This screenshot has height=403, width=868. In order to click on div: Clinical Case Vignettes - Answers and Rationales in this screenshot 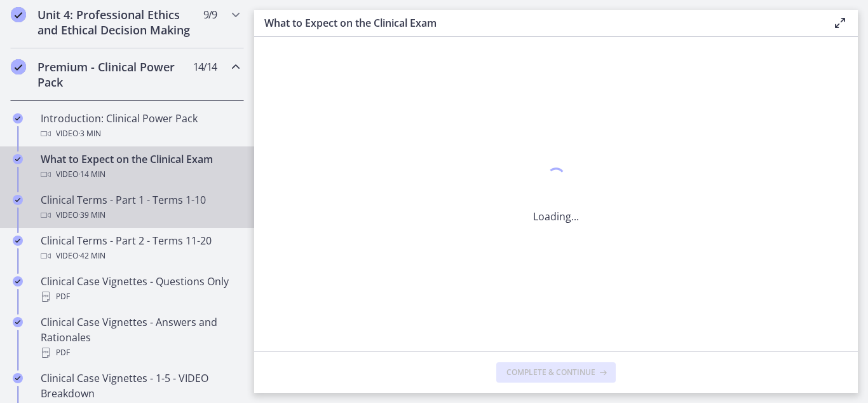, I will do `click(140, 338)`.